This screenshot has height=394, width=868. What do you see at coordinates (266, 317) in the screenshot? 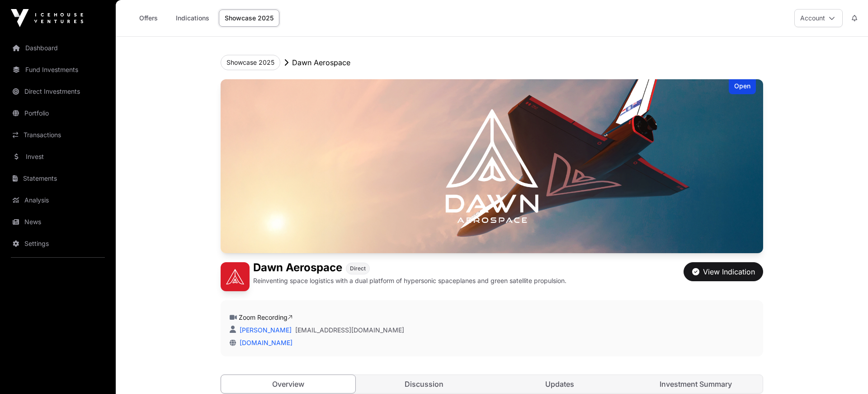
I see `a: Zoom Recording` at bounding box center [266, 317].